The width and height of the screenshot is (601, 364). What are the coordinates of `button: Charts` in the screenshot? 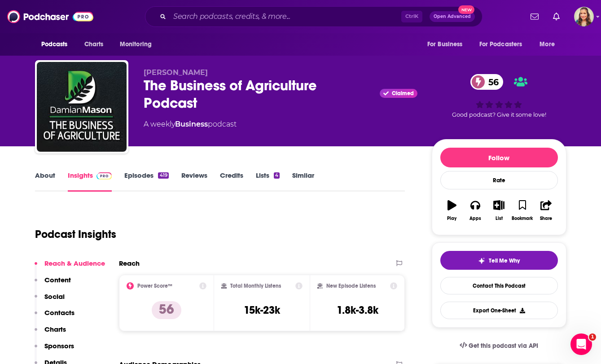 It's located at (50, 333).